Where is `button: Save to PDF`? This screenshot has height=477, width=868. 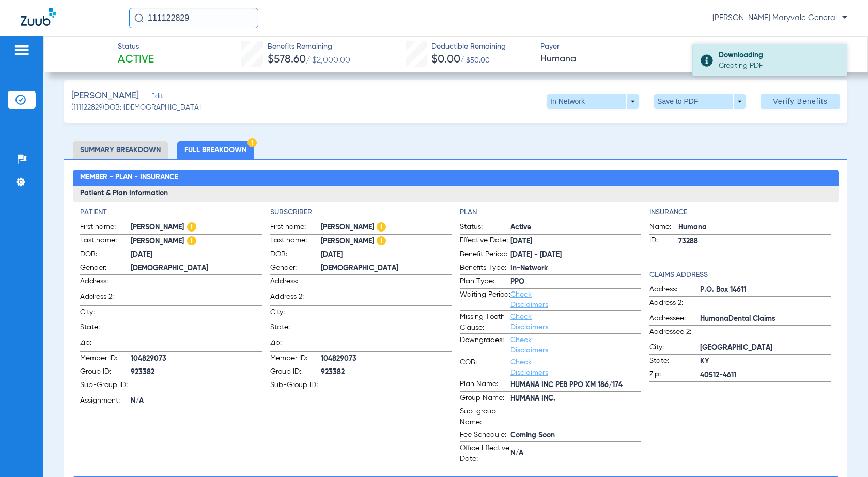
button: Save to PDF is located at coordinates (700, 101).